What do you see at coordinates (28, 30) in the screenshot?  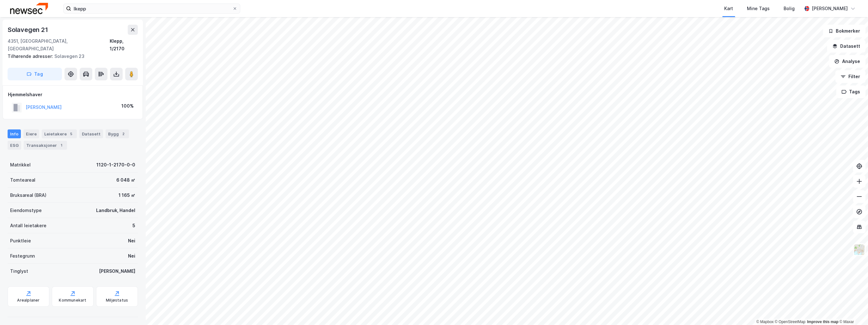 I see `div: Solavegen 21` at bounding box center [28, 30].